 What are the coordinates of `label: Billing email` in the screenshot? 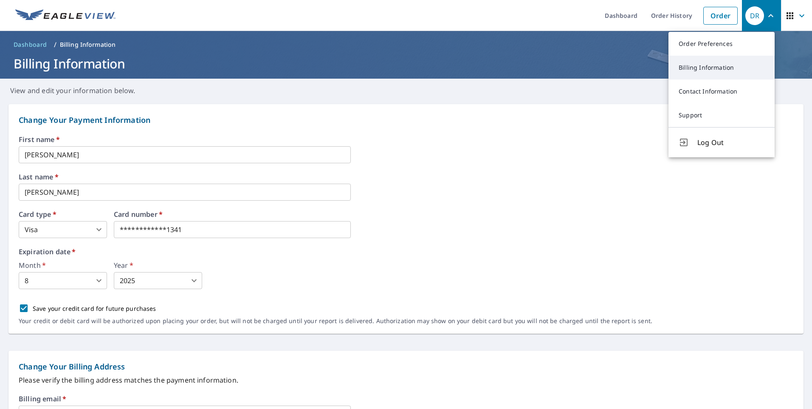 It's located at (42, 398).